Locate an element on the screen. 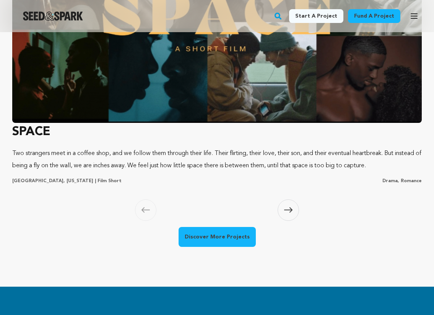  p: Drama, Romance is located at coordinates (402, 181).